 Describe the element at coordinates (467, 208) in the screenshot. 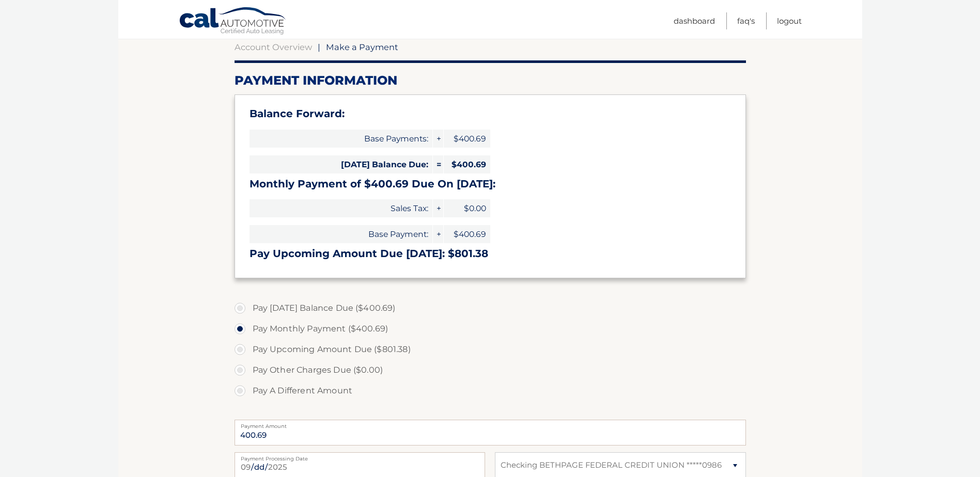

I see `span: $0.00` at that location.